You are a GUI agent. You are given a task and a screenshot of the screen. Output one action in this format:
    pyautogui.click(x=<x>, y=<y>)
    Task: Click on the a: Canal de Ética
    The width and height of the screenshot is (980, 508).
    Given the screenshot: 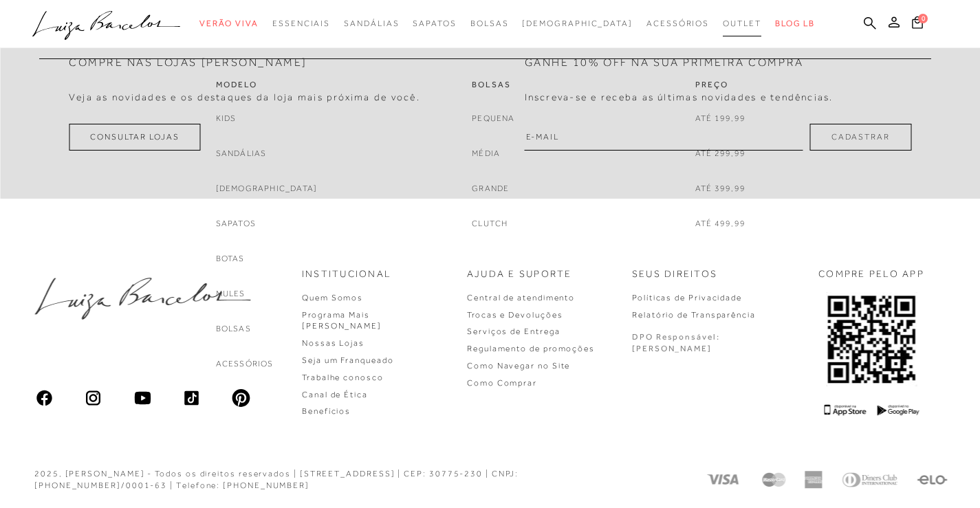 What is the action you would take?
    pyautogui.click(x=335, y=394)
    